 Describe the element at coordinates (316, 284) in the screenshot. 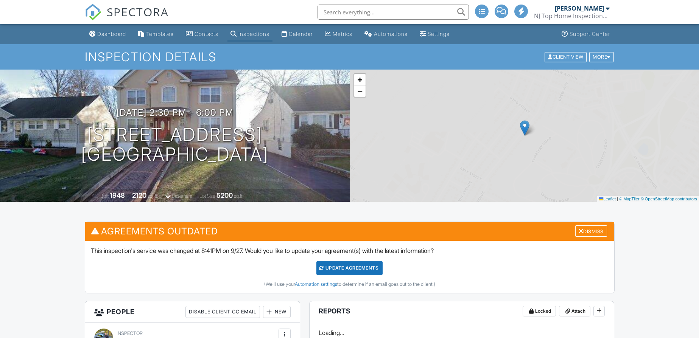

I see `a: Automation settings` at that location.